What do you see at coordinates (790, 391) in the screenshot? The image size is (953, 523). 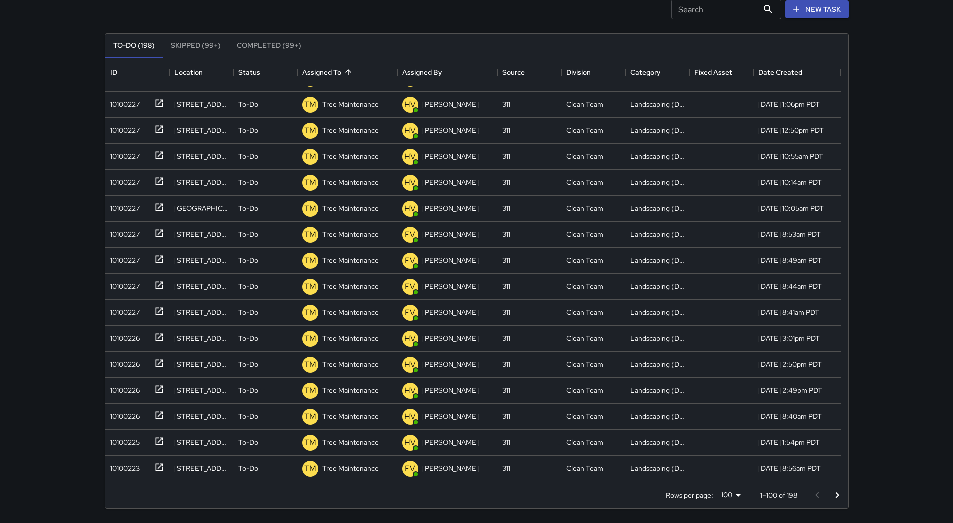 I see `div: 7/16/2025, 2:49pm PDT` at bounding box center [790, 391].